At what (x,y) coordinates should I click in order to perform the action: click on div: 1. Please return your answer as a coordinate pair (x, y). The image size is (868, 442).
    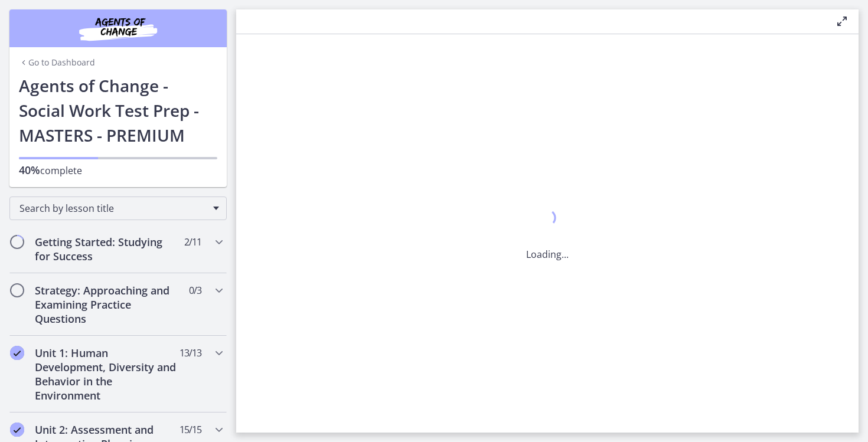
    Looking at the image, I should click on (547, 219).